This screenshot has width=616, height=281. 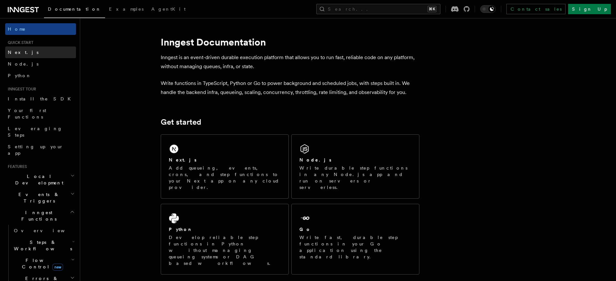 I want to click on span: Next.js, so click(x=23, y=52).